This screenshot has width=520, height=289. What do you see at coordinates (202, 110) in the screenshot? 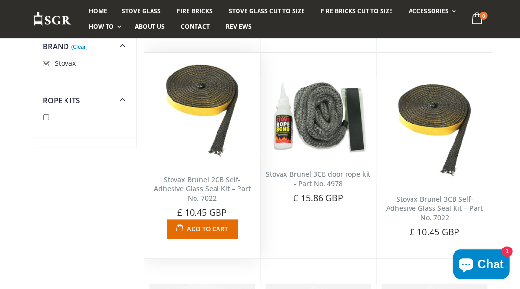
I see `img: Stovax Brunel 2CB Self-Adhesive Glass Seal Kit` at bounding box center [202, 110].